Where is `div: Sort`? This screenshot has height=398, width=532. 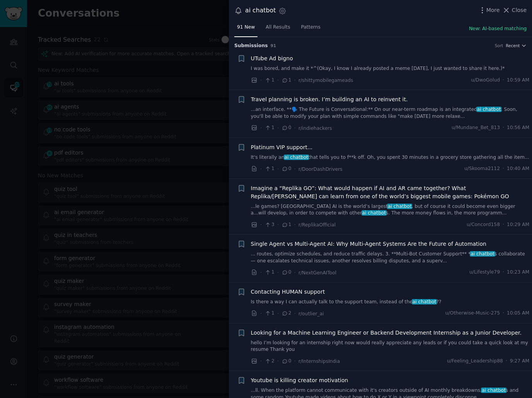 div: Sort is located at coordinates (500, 46).